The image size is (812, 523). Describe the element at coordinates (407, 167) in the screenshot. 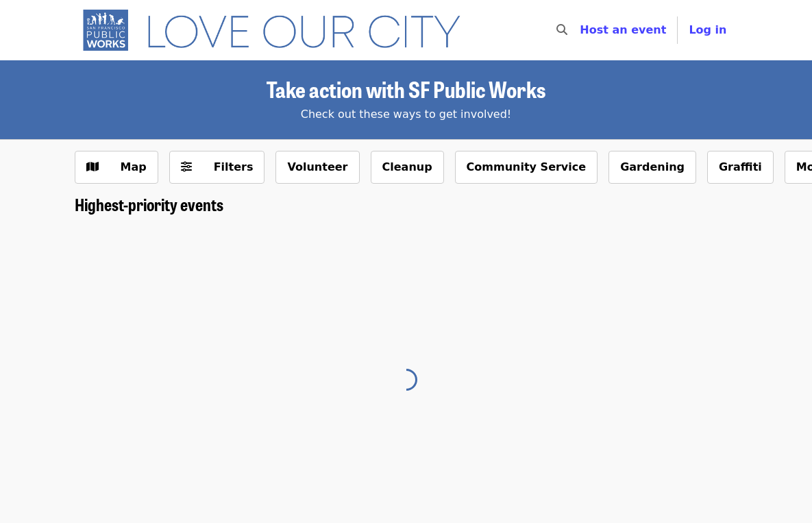

I see `button: Cleanup` at that location.